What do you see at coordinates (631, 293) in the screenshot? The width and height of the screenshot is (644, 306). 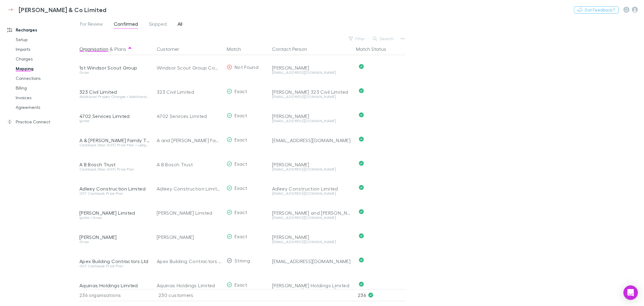 I see `div: Open Intercom Messenger` at bounding box center [631, 293].